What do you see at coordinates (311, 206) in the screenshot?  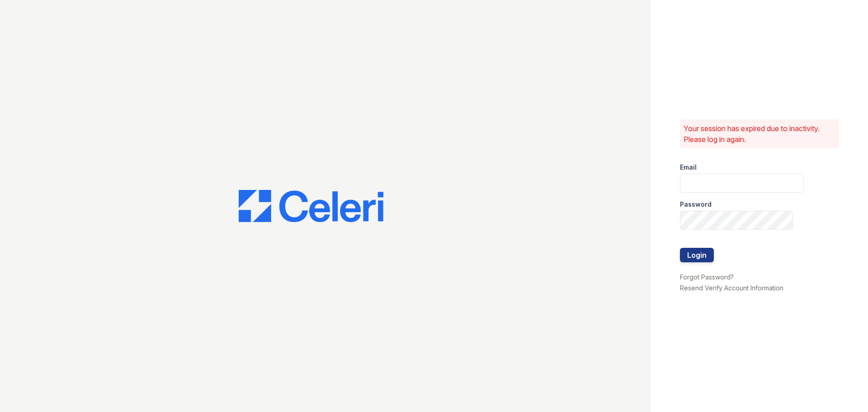 I see `img: CE_Logo_Blue-a8612792a0a2168367f1c8372b55b34899dd931a85d93a1a3d3e32e68fde9ad4.png` at bounding box center [311, 206].